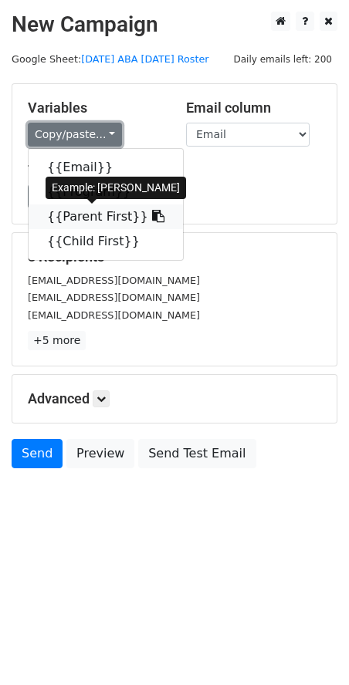 This screenshot has height=685, width=349. I want to click on span: Daily emails left: 200, so click(282, 59).